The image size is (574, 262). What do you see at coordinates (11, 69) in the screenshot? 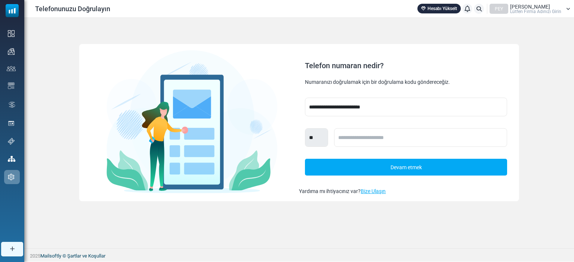
I see `img: contacts-icon.svg` at bounding box center [11, 69].